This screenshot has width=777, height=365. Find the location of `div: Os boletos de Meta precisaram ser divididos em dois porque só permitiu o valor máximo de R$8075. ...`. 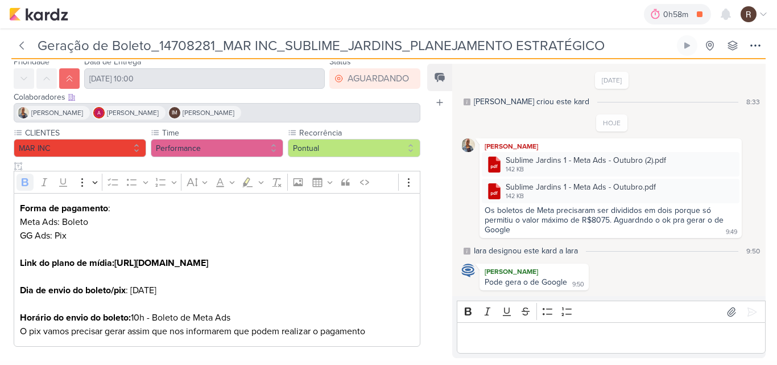

div: Os boletos de Meta precisaram ser divididos em dois porque só permitiu o valor máximo de R$8075. ... is located at coordinates (605, 220).